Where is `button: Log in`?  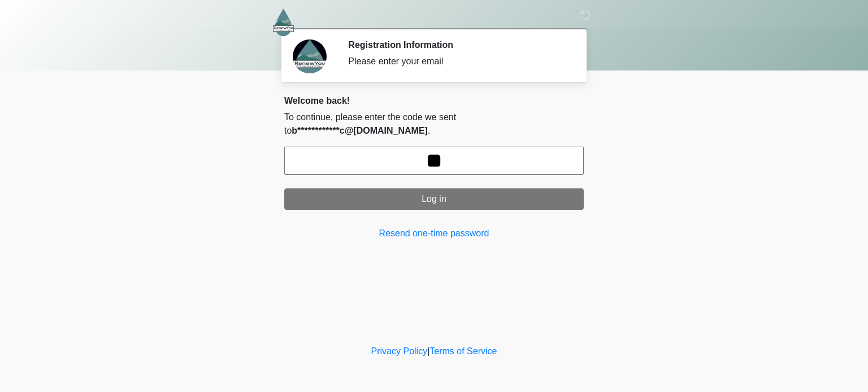
button: Log in is located at coordinates (434, 199).